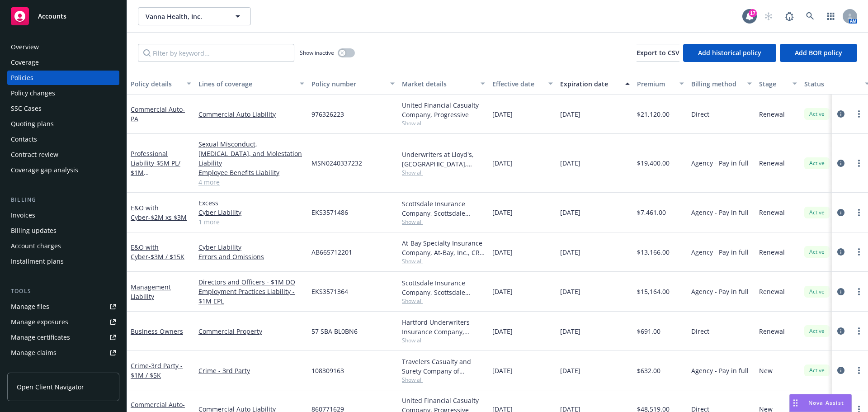 This screenshot has height=412, width=868. Describe the element at coordinates (63, 322) in the screenshot. I see `span: Manage exposures` at that location.